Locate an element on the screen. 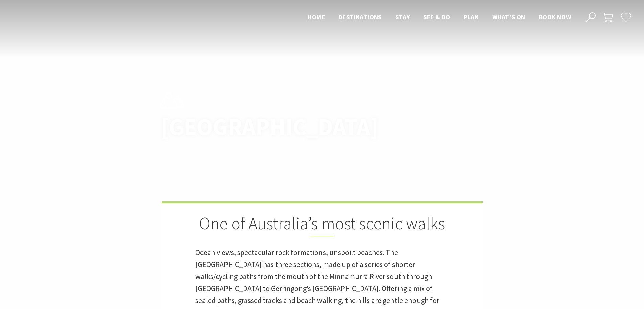  span: What’s On is located at coordinates (509, 17).